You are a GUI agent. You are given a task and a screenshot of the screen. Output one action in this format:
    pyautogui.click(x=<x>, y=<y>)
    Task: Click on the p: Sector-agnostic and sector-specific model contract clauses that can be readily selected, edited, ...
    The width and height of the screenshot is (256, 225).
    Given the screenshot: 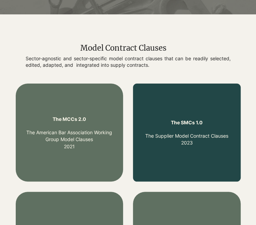 What is the action you would take?
    pyautogui.click(x=128, y=62)
    